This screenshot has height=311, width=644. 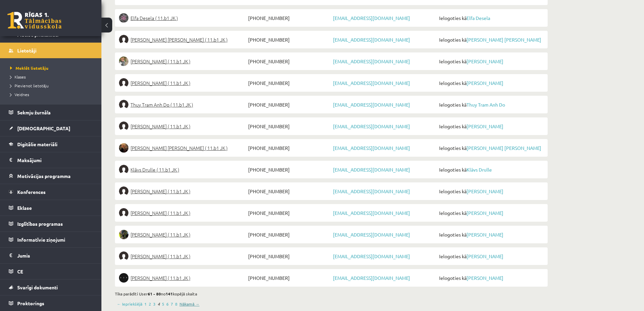 I want to click on img: Thuy Tram Anh Do, so click(x=124, y=104).